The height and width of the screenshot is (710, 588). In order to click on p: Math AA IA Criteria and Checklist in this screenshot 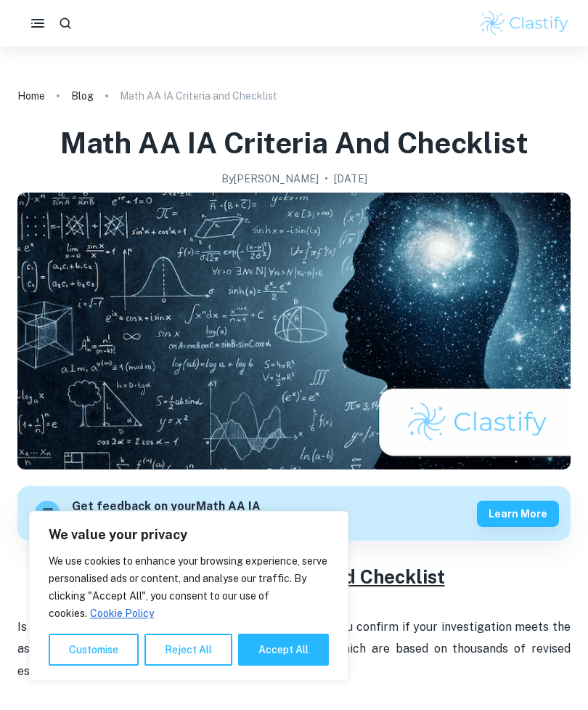, I will do `click(198, 96)`.